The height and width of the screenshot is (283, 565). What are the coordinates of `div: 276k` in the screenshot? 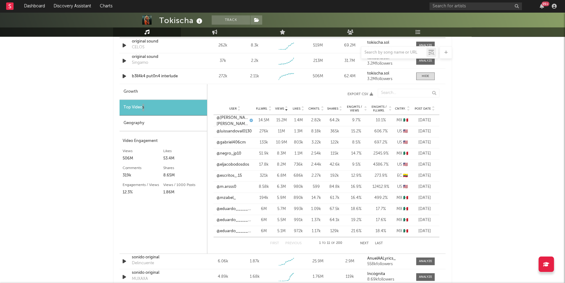 It's located at (264, 132).